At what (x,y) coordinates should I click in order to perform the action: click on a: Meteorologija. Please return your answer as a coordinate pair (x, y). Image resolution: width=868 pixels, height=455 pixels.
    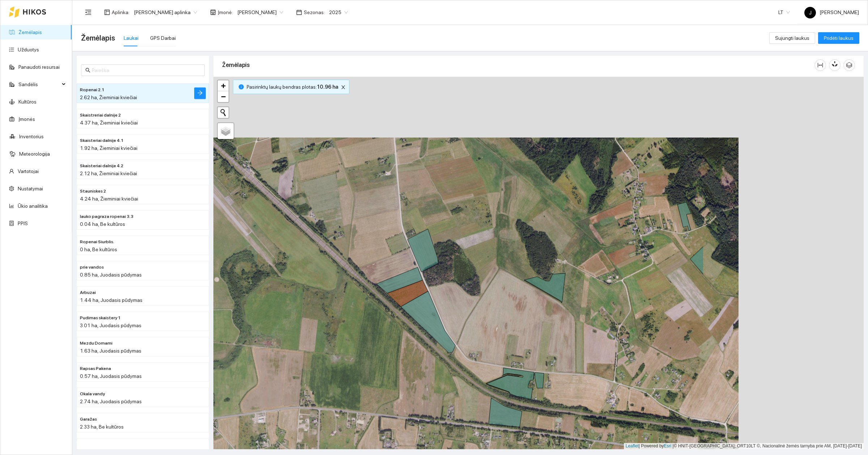
    Looking at the image, I should click on (35, 154).